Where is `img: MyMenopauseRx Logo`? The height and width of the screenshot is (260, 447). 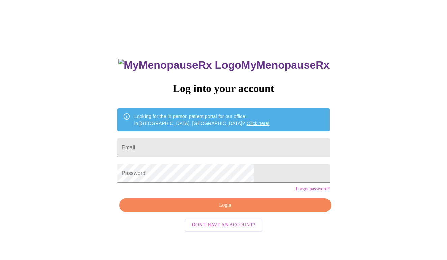
img: MyMenopauseRx Logo is located at coordinates (180, 65).